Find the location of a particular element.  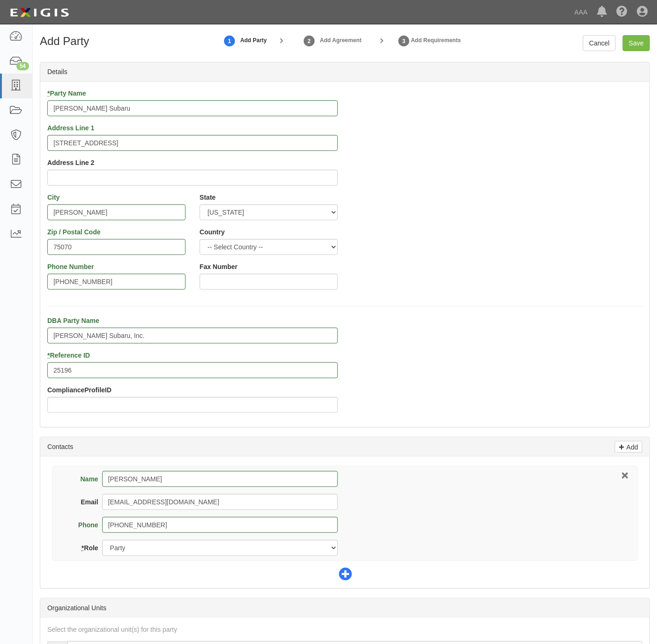

i: Help Center - Complianz is located at coordinates (622, 12).